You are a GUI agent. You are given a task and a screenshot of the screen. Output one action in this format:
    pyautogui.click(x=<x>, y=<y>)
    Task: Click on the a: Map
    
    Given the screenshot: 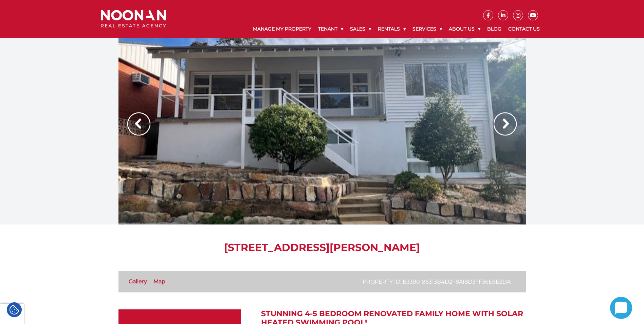 What is the action you would take?
    pyautogui.click(x=159, y=281)
    